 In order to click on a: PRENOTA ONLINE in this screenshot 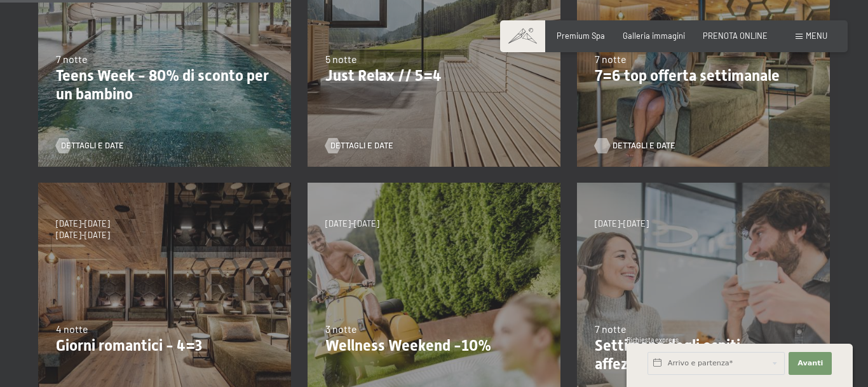, I will do `click(735, 36)`.